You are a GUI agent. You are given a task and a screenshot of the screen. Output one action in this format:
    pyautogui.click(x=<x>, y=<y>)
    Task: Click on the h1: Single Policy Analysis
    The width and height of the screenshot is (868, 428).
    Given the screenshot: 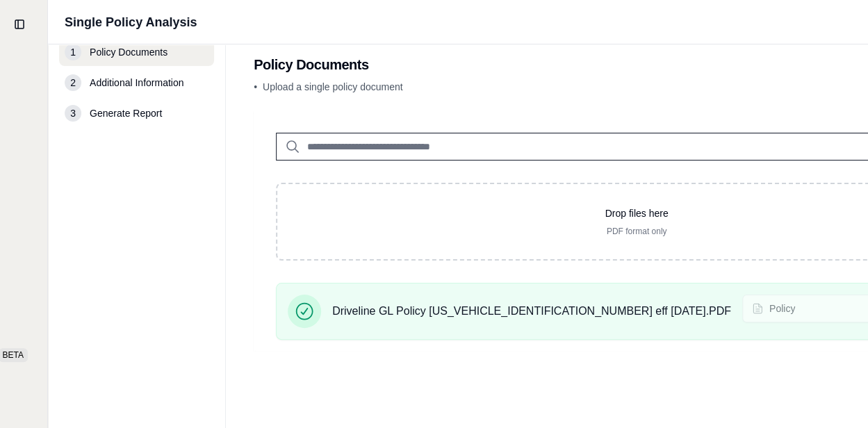 What is the action you would take?
    pyautogui.click(x=131, y=22)
    